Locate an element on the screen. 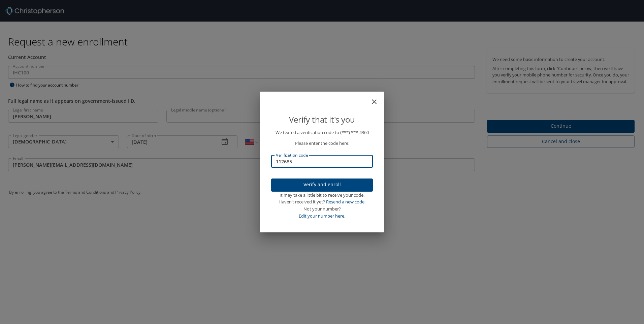 This screenshot has height=324, width=644. div: Not your number? is located at coordinates (322, 209).